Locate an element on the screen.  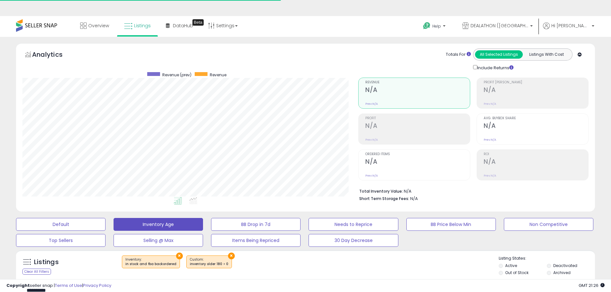
b: Total Inventory Value: is located at coordinates (381, 191).